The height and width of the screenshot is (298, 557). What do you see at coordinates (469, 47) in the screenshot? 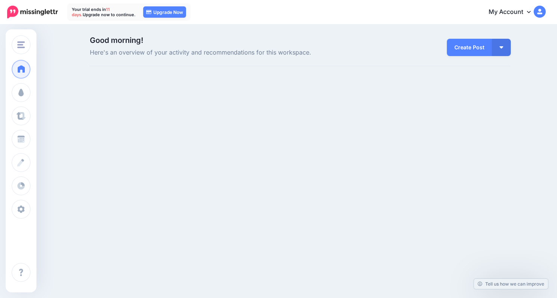
I see `a: Create Post` at bounding box center [469, 47].